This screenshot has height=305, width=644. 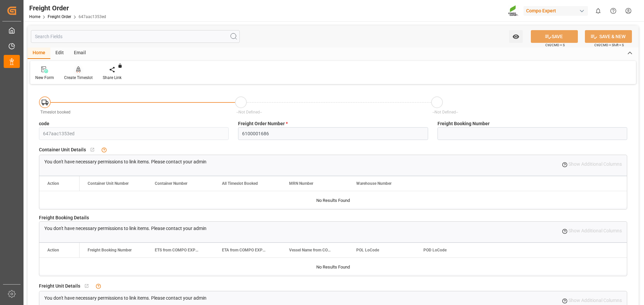 I want to click on span: Container Unit Number, so click(x=108, y=184).